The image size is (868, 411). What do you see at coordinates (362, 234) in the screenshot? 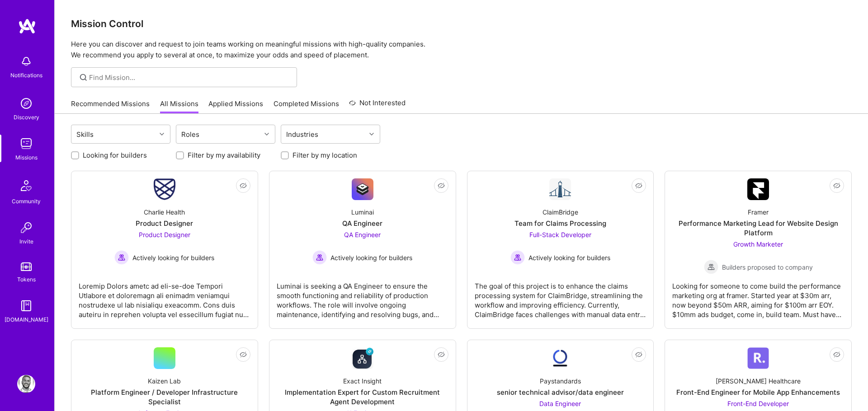
I see `span: QA Engineer` at bounding box center [362, 234].